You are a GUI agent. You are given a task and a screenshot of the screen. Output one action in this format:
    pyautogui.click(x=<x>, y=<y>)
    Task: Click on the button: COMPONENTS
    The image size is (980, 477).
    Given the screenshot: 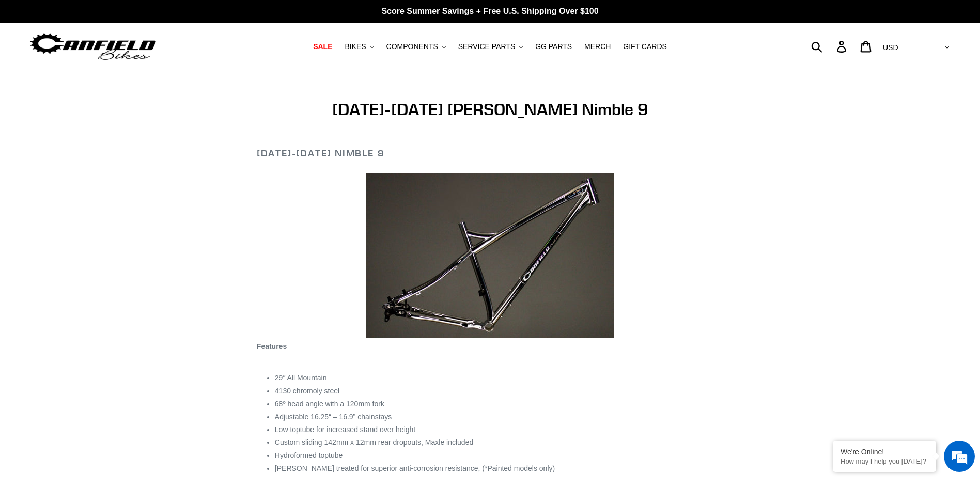 What is the action you would take?
    pyautogui.click(x=416, y=46)
    